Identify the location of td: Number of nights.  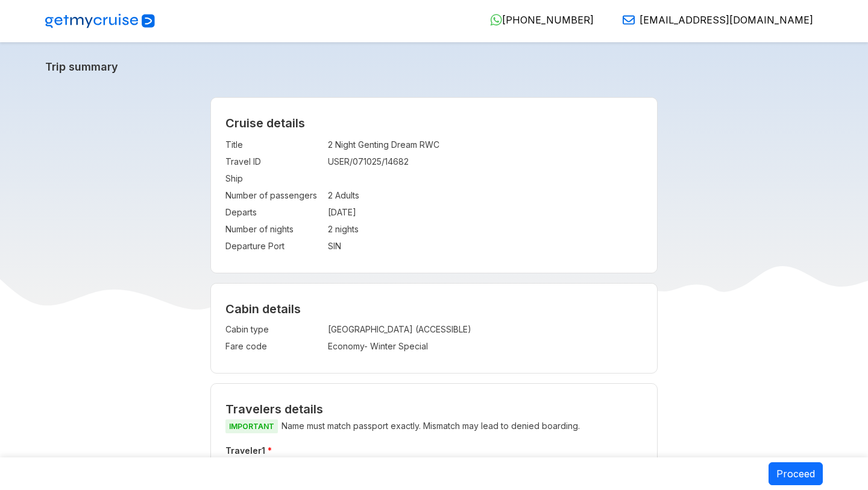
(274, 229).